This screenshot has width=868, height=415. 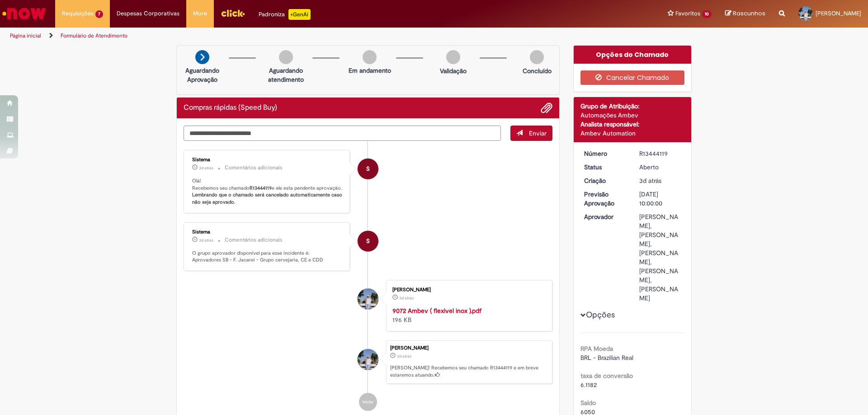 What do you see at coordinates (632, 106) in the screenshot?
I see `div: Grupo de Atribuição:` at bounding box center [632, 106].